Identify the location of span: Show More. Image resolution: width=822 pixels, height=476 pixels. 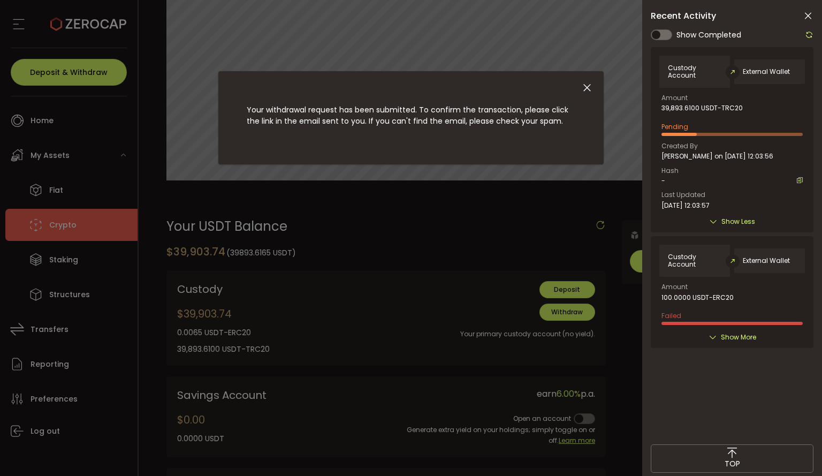
(738, 337).